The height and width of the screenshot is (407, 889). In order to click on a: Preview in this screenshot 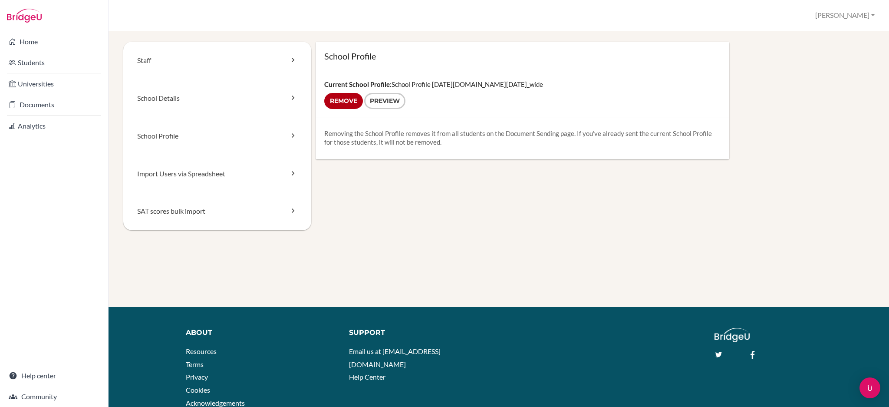, I will do `click(385, 101)`.